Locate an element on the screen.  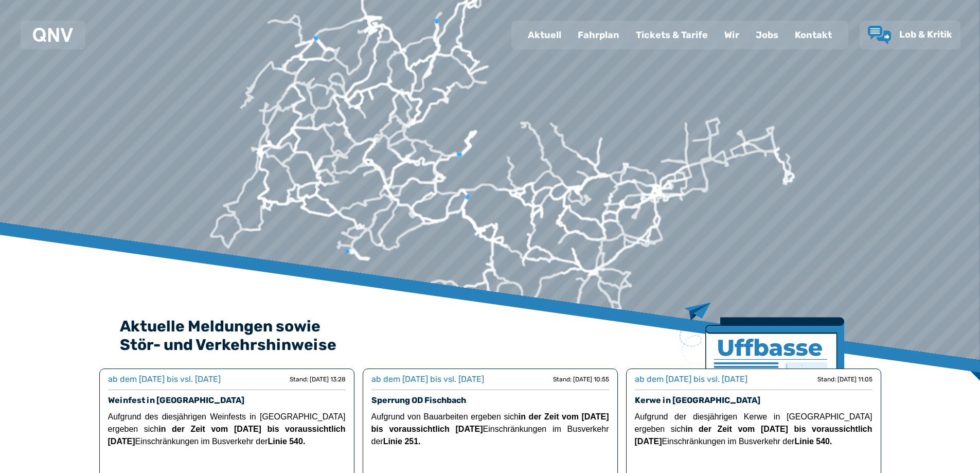
a: Tickets & Tarife is located at coordinates (672, 35).